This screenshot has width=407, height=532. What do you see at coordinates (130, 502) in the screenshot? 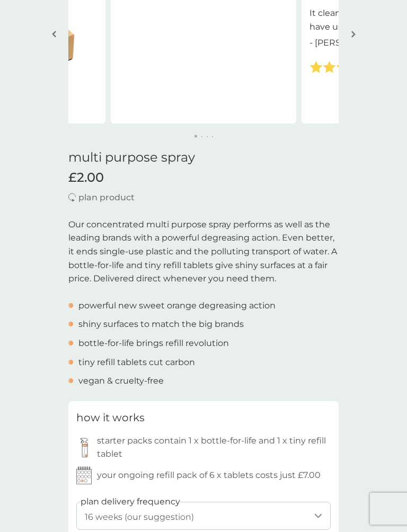
I see `label: plan delivery frequency` at bounding box center [130, 502].